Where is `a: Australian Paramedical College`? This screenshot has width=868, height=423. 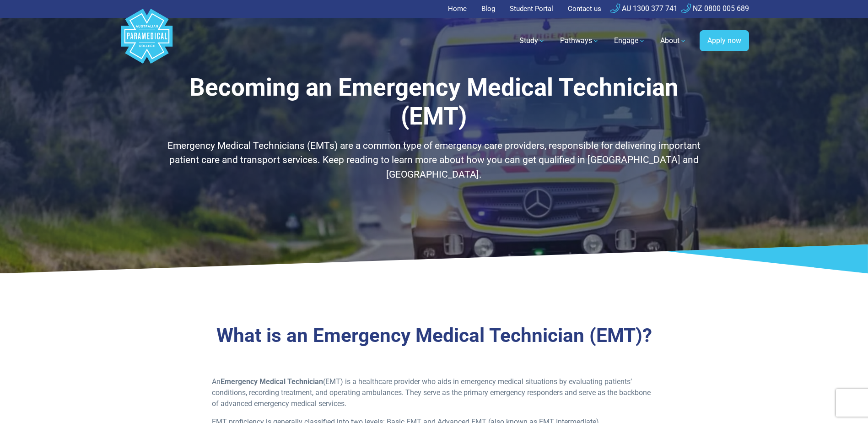 a: Australian Paramedical College is located at coordinates (147, 41).